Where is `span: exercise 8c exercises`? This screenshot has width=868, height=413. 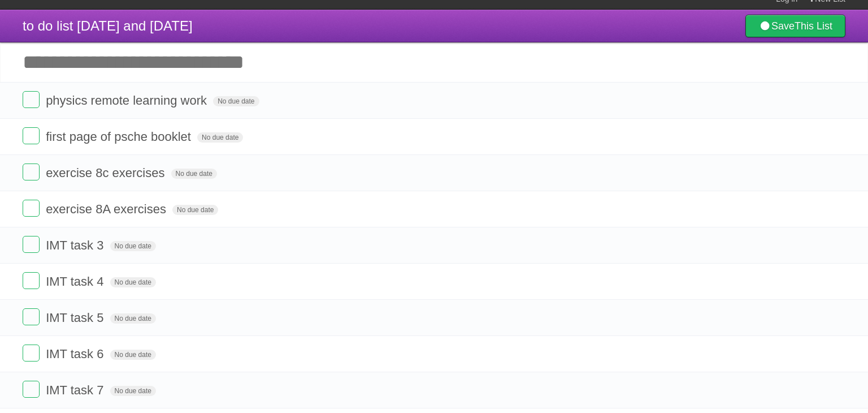 span: exercise 8c exercises is located at coordinates (106, 172).